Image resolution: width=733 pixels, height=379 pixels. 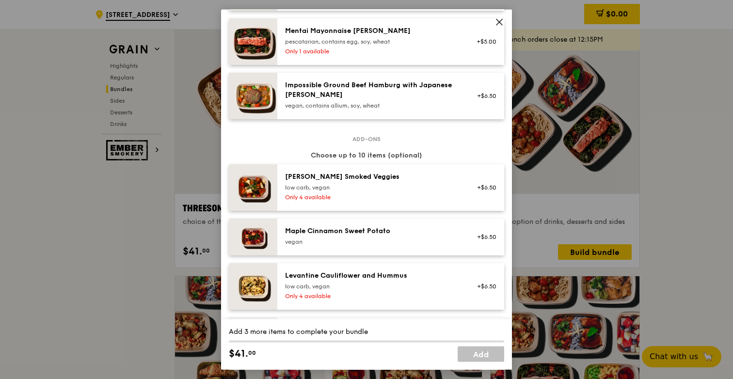 What do you see at coordinates (366, 139) in the screenshot?
I see `span: Add-ons` at bounding box center [366, 139].